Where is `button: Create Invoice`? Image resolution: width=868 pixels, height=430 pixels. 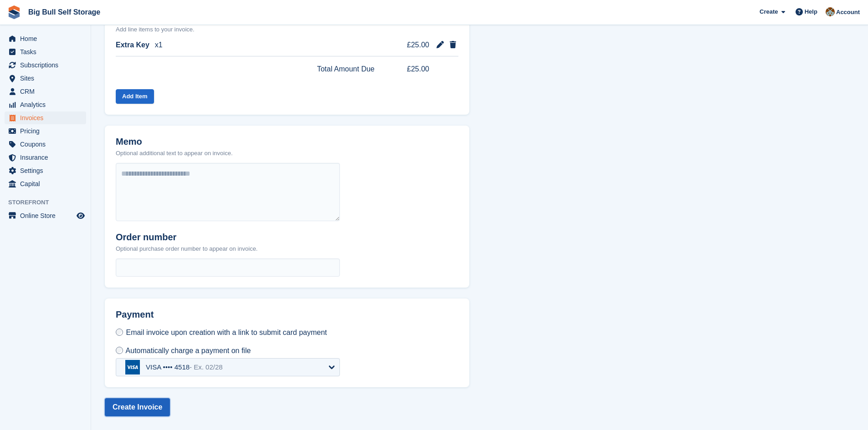 button: Create Invoice is located at coordinates (137, 407).